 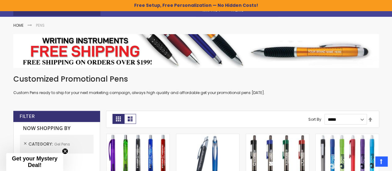 I want to click on div: Get your Mystery Deal!Close teaser, so click(x=35, y=162).